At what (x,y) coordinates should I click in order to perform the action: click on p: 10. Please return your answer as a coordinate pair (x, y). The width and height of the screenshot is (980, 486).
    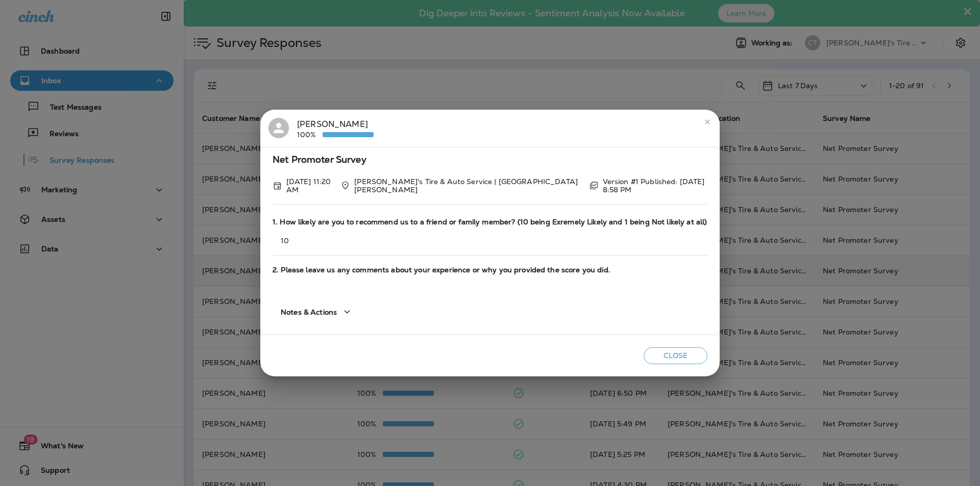
    Looking at the image, I should click on (490, 241).